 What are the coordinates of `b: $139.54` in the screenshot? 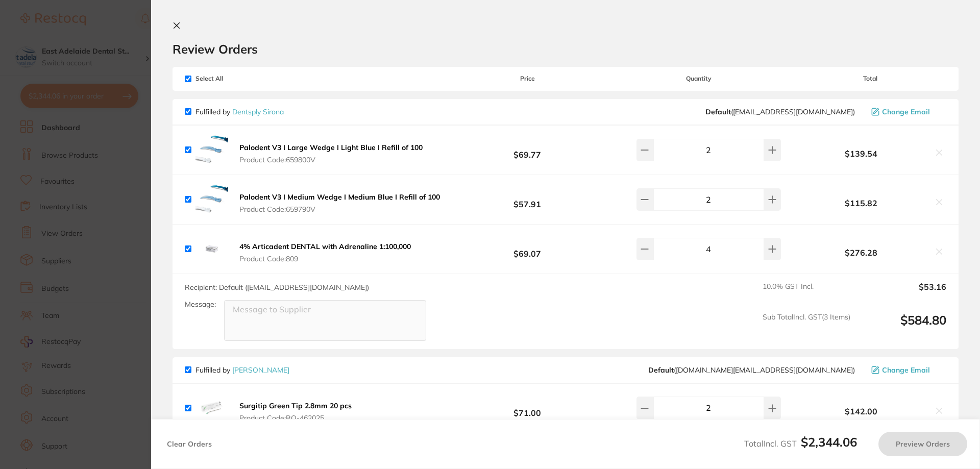 It's located at (862, 153).